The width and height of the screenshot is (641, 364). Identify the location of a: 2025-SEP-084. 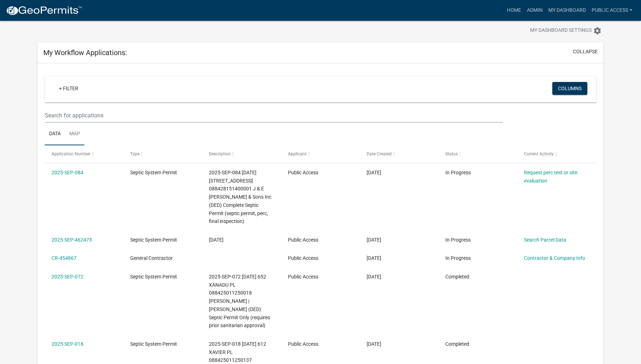
(67, 172).